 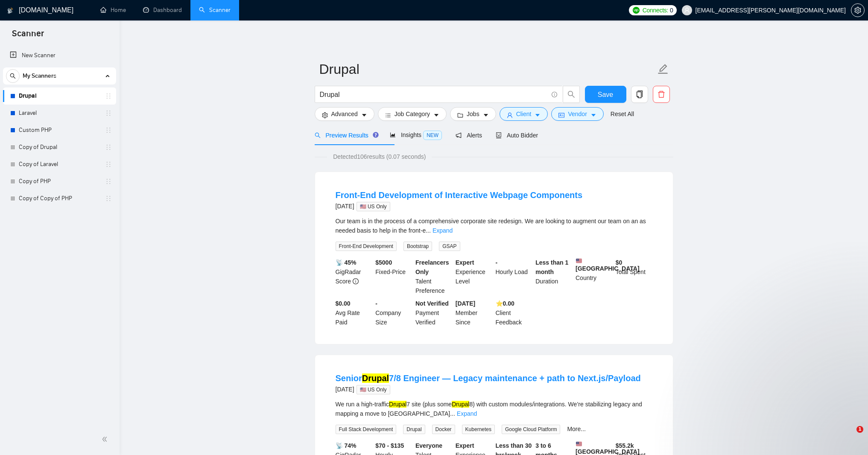 What do you see at coordinates (162, 10) in the screenshot?
I see `a: dashboardDashboard` at bounding box center [162, 10].